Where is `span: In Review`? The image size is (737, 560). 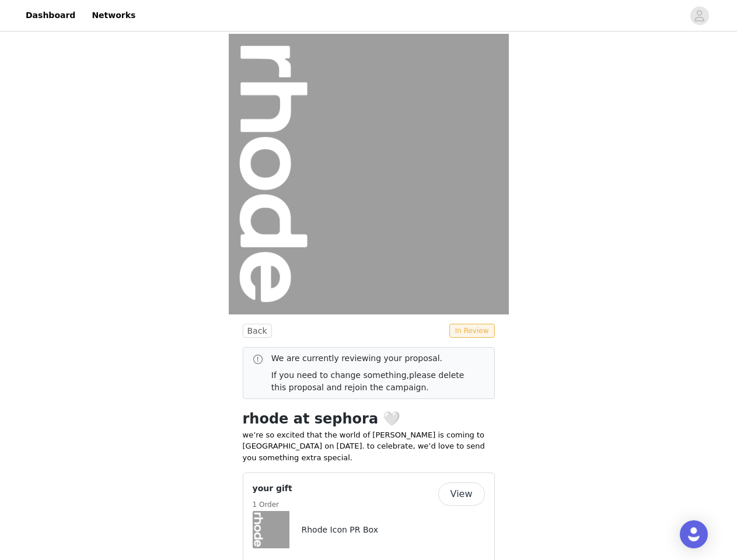
span: In Review is located at coordinates (472, 331).